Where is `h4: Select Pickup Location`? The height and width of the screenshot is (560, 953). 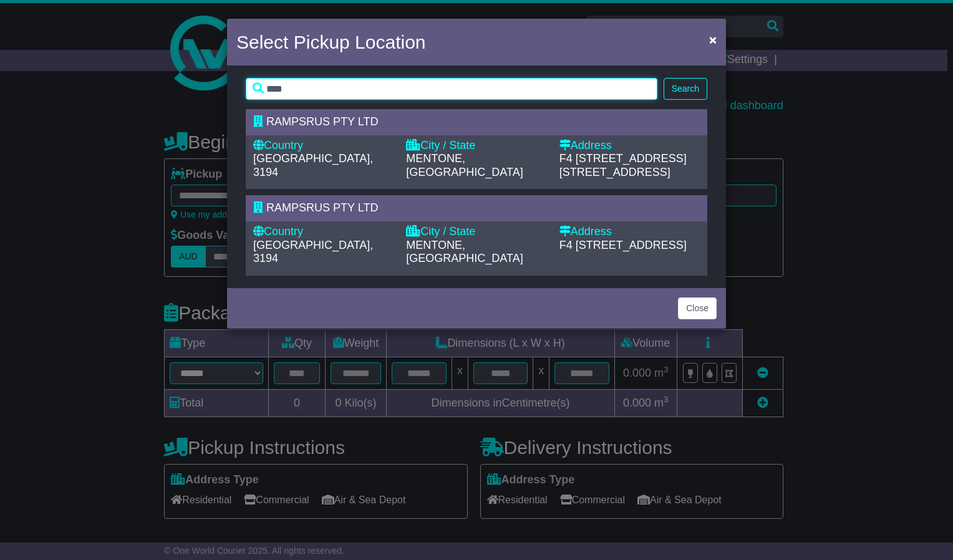 h4: Select Pickup Location is located at coordinates (331, 42).